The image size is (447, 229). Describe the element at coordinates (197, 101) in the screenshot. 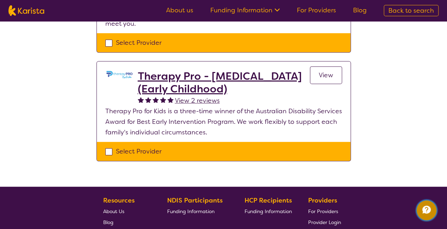

I see `a: View 2 reviews` at that location.